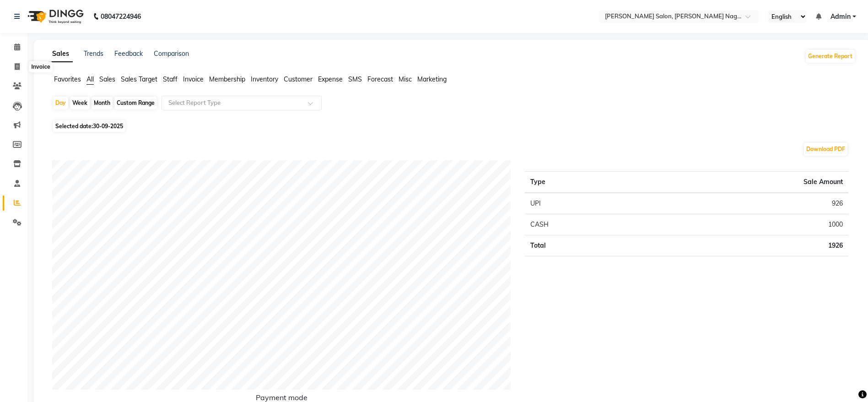  I want to click on div: Month, so click(102, 103).